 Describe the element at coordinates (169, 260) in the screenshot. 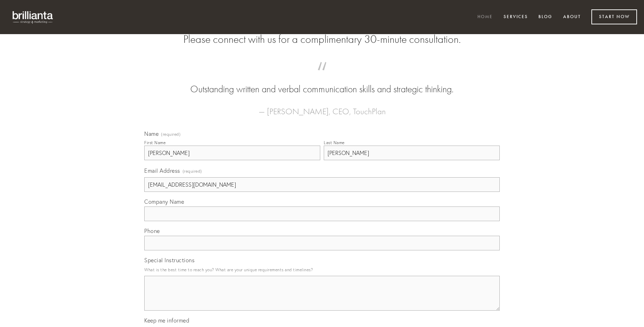

I see `span: Special Instructions` at that location.